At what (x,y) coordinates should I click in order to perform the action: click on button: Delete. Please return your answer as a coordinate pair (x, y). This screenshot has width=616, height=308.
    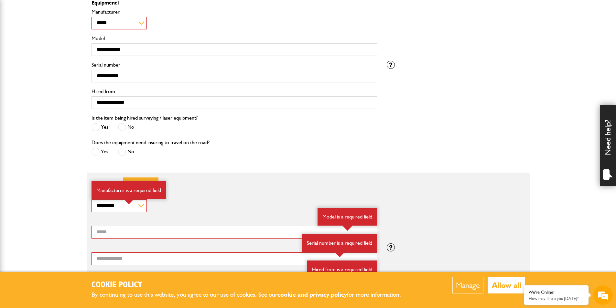
    Looking at the image, I should click on (141, 183).